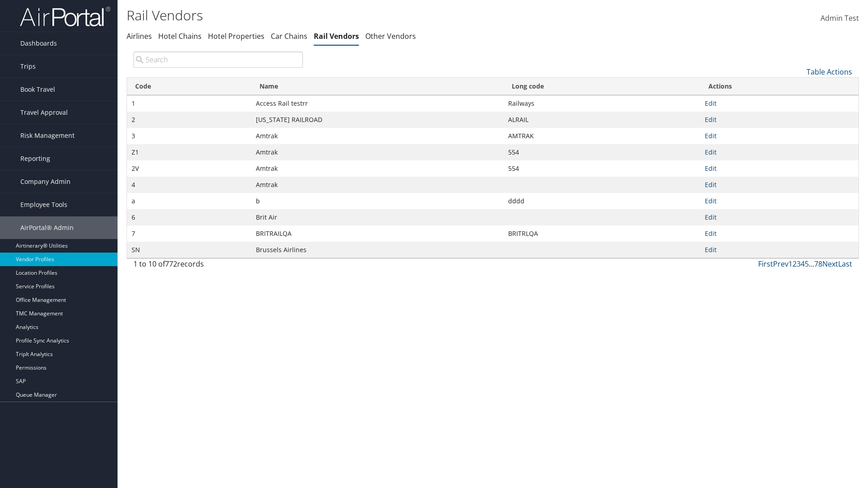 The image size is (868, 488). Describe the element at coordinates (189, 86) in the screenshot. I see `th: Code: activate to sort column ascending` at that location.